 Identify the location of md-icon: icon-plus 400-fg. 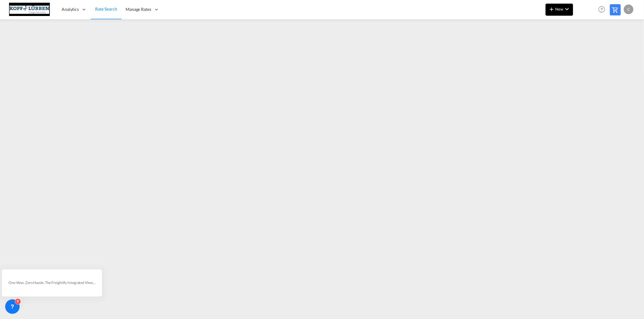
(551, 9).